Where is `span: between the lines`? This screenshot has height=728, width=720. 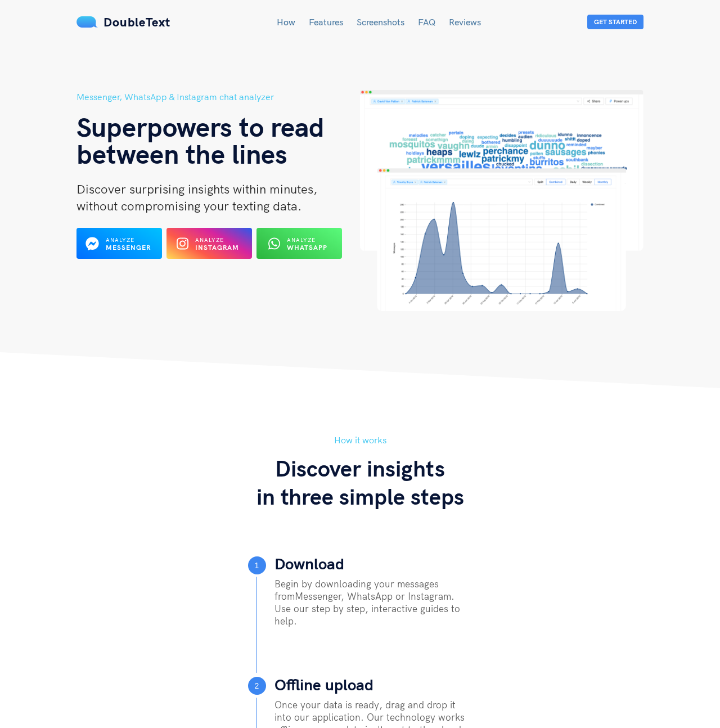
span: between the lines is located at coordinates (182, 154).